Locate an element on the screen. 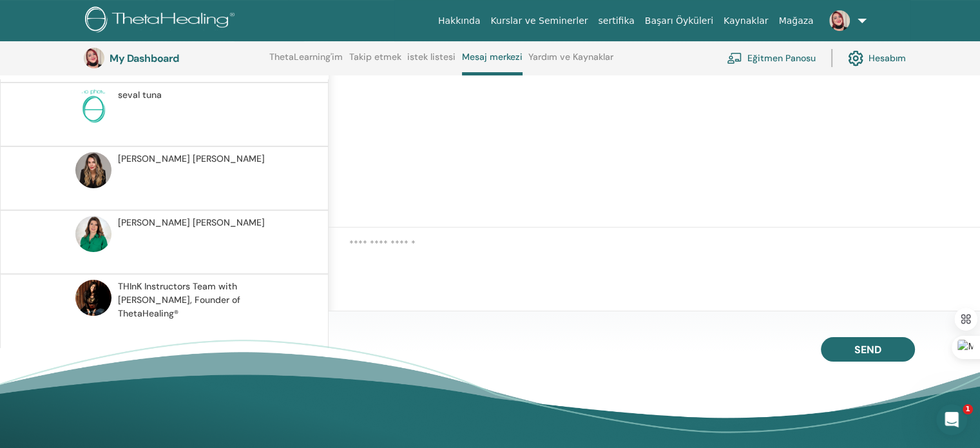 The image size is (980, 448). a: Mesaj merkezi is located at coordinates (492, 63).